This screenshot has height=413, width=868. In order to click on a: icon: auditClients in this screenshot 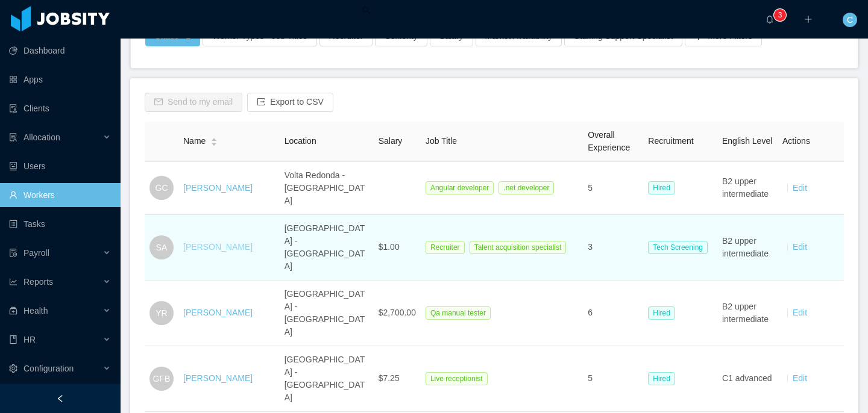, I will do `click(60, 108)`.